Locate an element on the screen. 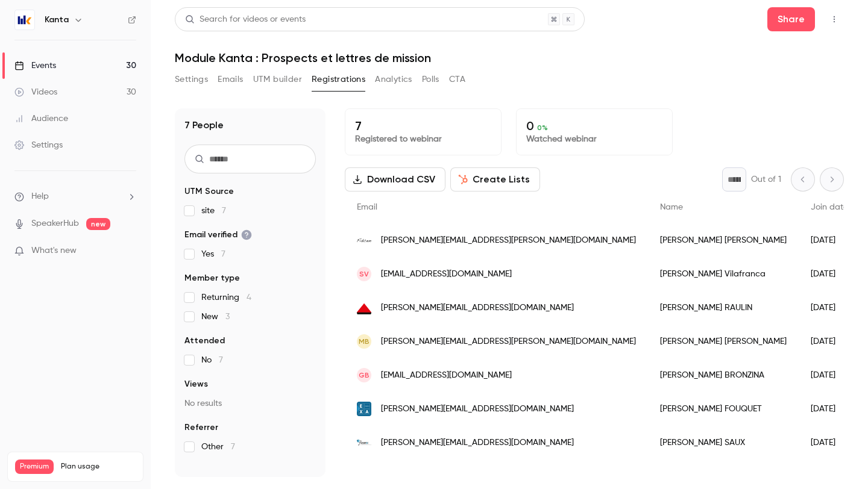 The image size is (868, 489). button: Settings is located at coordinates (191, 80).